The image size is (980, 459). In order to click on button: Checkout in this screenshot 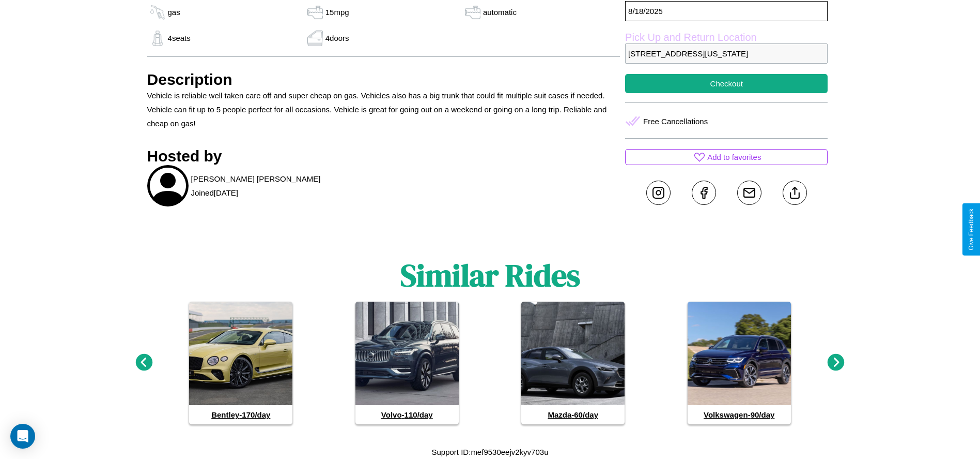, I will do `click(727, 83)`.